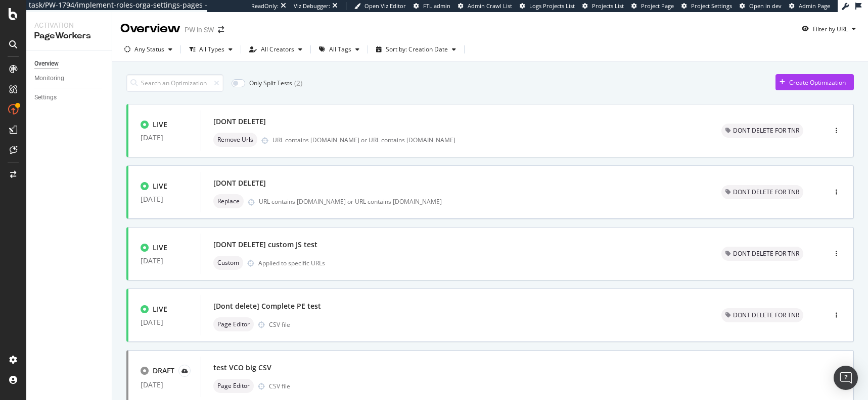 The height and width of the screenshot is (400, 868). What do you see at coordinates (149, 50) in the screenshot?
I see `div: Any Status` at bounding box center [149, 50].